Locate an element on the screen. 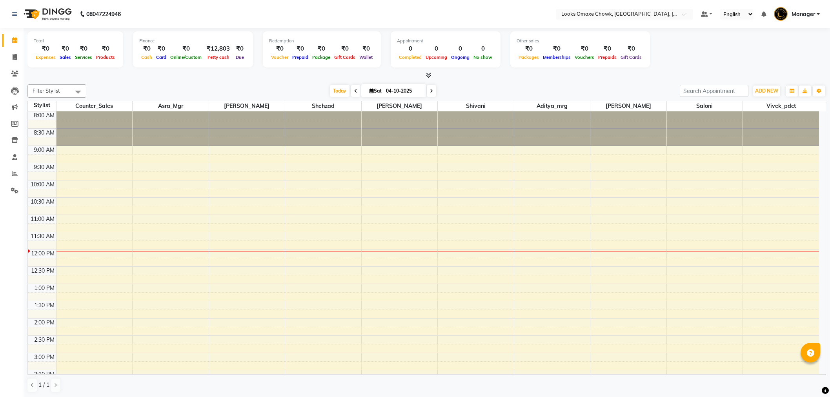 This screenshot has height=397, width=830. span: Wallet is located at coordinates (366, 57).